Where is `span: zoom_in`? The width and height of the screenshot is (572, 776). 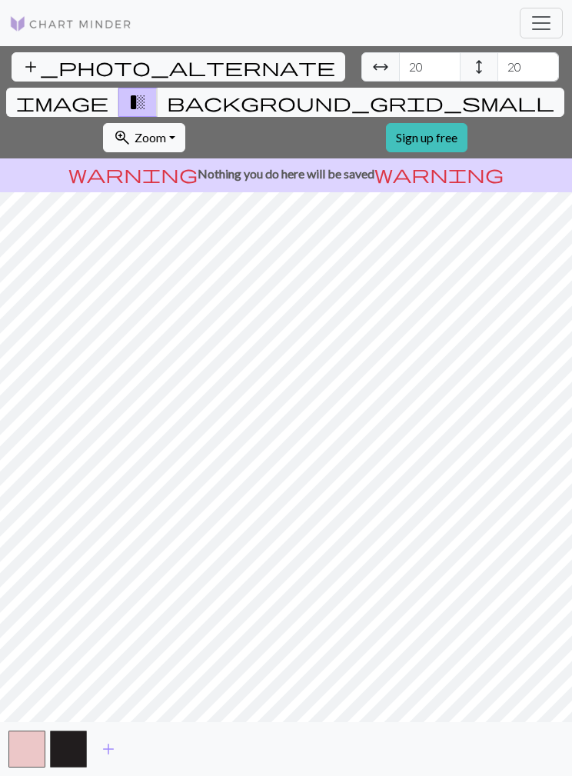
span: zoom_in is located at coordinates (122, 138).